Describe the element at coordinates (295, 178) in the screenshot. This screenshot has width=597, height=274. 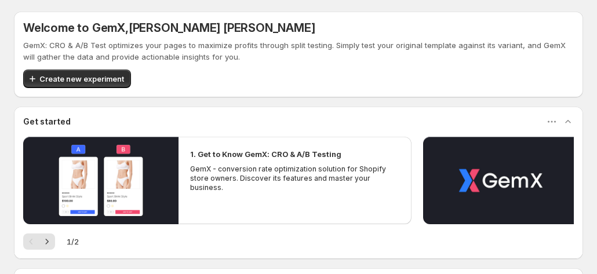
I see `p: GemX - conversion rate optimization solution for Shopify store owners. Discover its features and ...` at that location.